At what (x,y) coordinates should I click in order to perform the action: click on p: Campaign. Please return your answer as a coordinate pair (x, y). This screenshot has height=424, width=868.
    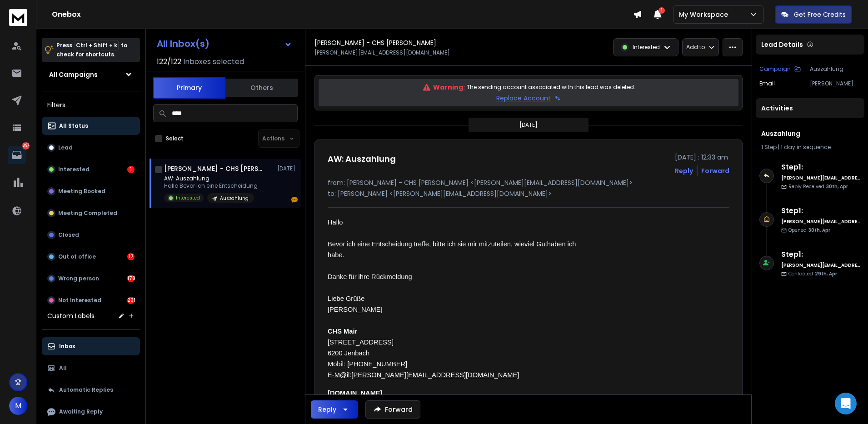
    Looking at the image, I should click on (775, 69).